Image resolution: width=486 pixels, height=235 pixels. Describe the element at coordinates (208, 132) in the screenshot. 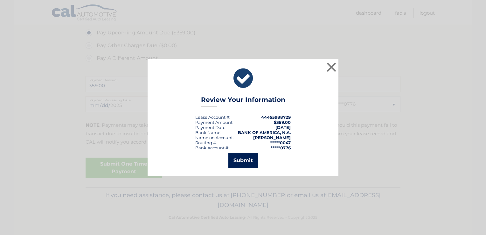

I see `div: Bank Name:` at that location.